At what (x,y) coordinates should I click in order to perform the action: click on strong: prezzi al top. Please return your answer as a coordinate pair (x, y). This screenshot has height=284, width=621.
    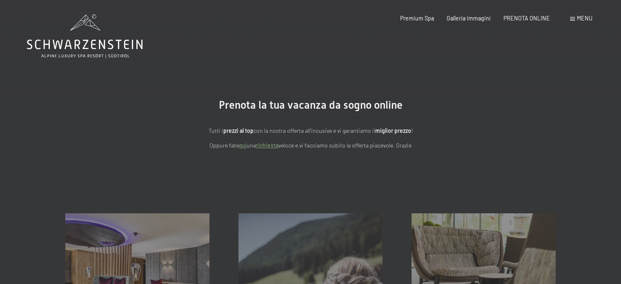
    Looking at the image, I should click on (238, 130).